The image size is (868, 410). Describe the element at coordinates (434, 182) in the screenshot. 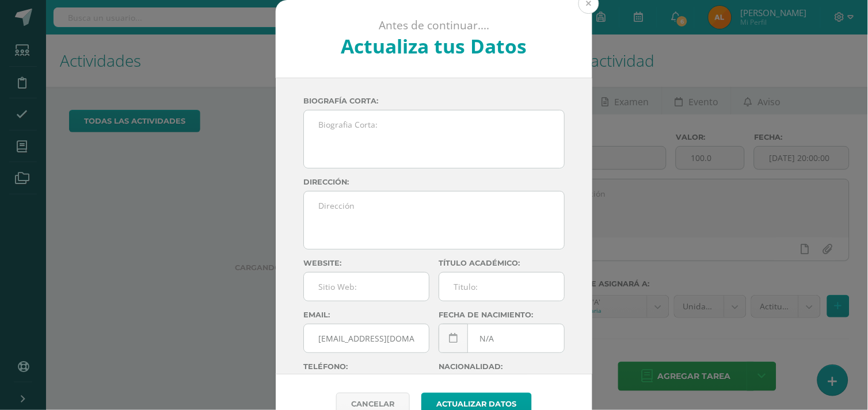

I see `label: Dirección:` at that location.